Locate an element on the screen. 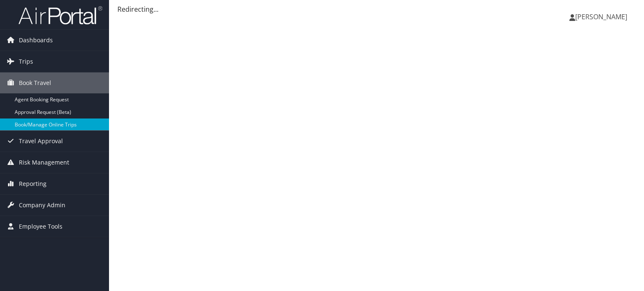  div: Redirecting... is located at coordinates (376, 9).